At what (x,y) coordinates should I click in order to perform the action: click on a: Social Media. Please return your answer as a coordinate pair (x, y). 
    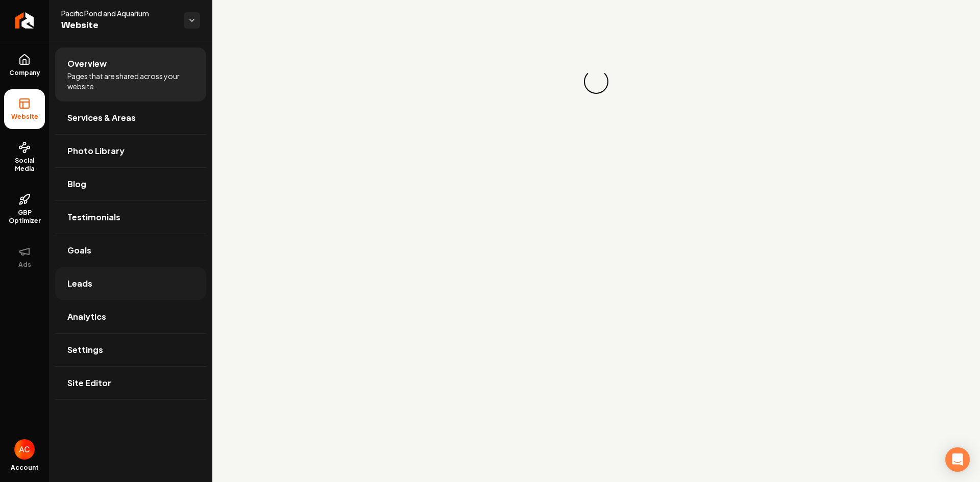
    Looking at the image, I should click on (24, 157).